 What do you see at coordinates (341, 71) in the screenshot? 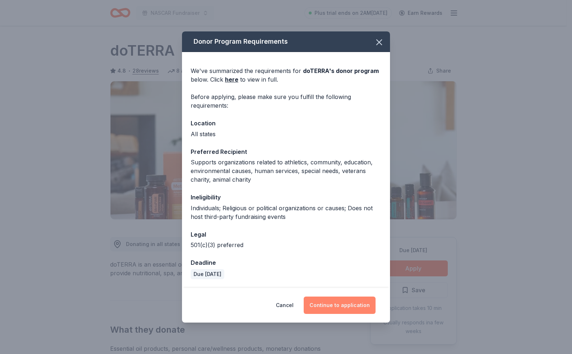
I see `span: doTERRA 's donor program` at bounding box center [341, 71].